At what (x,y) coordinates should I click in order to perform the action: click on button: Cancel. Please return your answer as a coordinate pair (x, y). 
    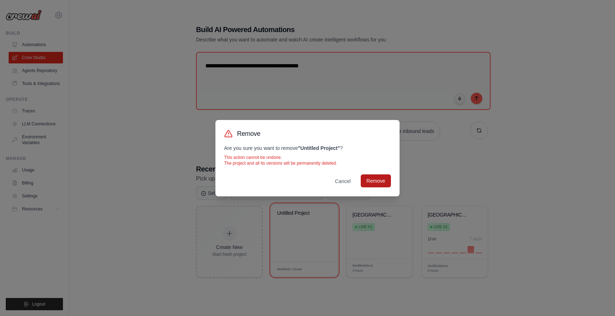
    Looking at the image, I should click on (343, 181).